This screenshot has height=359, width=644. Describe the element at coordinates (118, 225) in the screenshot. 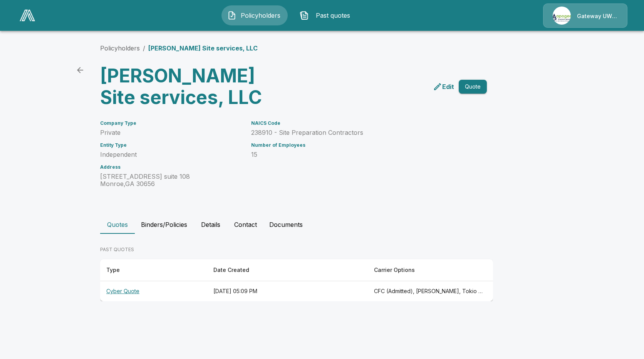

I see `button: Quotes` at that location.